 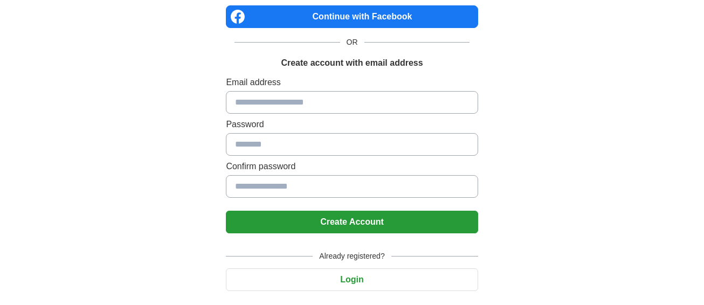 What do you see at coordinates (351, 280) in the screenshot?
I see `button: Login` at bounding box center [351, 280].